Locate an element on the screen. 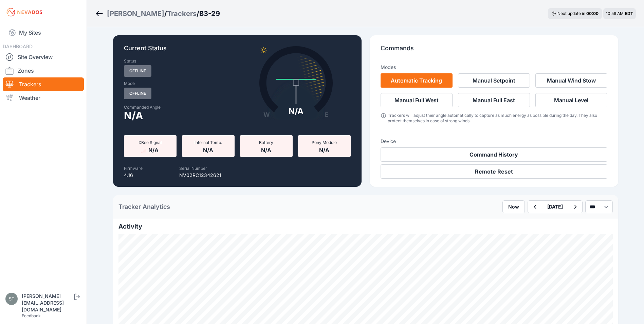 The width and height of the screenshot is (644, 324). span: EDT is located at coordinates (629, 13).